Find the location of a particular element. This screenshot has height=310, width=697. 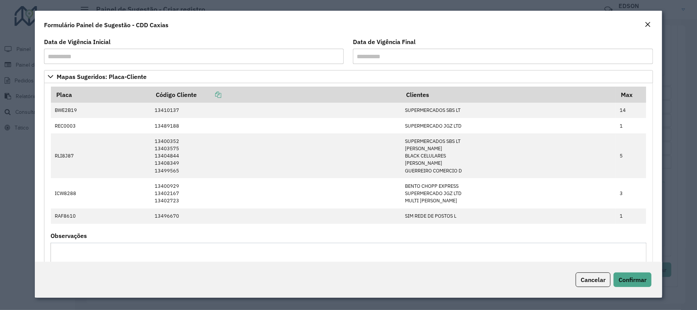

td: 13489188 is located at coordinates (276, 126).